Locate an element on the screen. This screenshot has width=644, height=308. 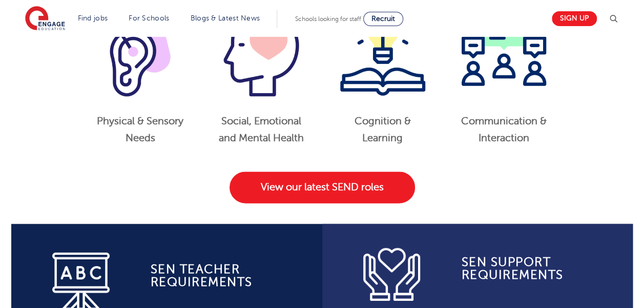
img: Engage Education is located at coordinates (45, 19).